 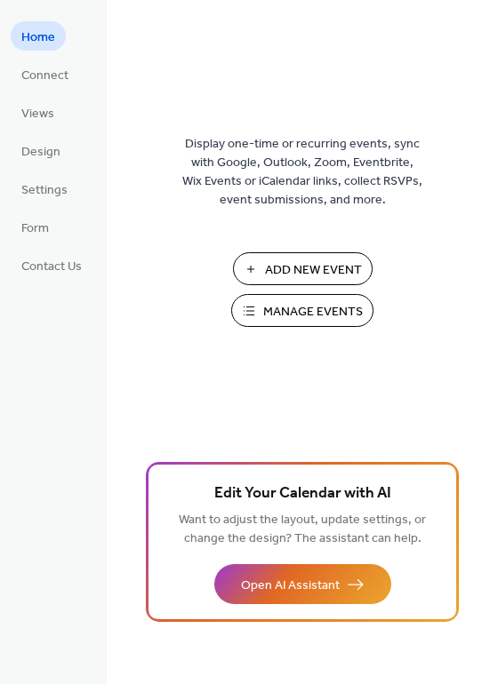 I want to click on span: Want to adjust the layout, update settings, or change the design? The assistant can help., so click(x=302, y=530).